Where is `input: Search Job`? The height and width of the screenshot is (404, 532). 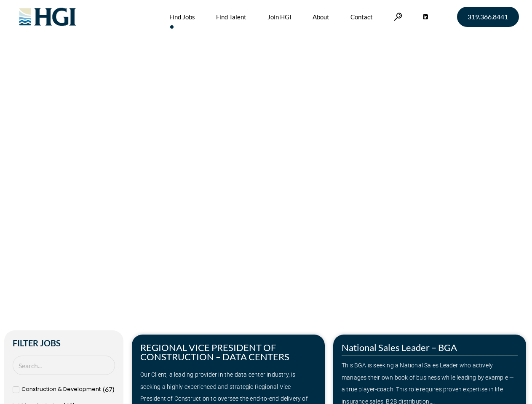
input: Search Job is located at coordinates (64, 365).